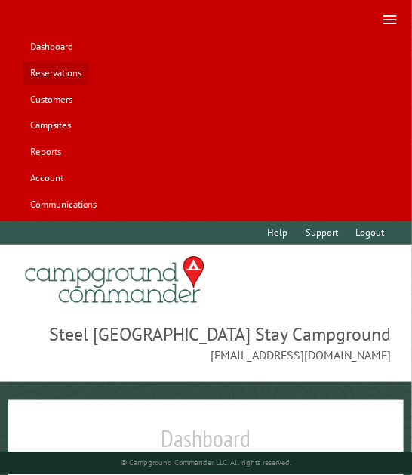 Image resolution: width=412 pixels, height=475 pixels. Describe the element at coordinates (321, 232) in the screenshot. I see `a: Support` at that location.